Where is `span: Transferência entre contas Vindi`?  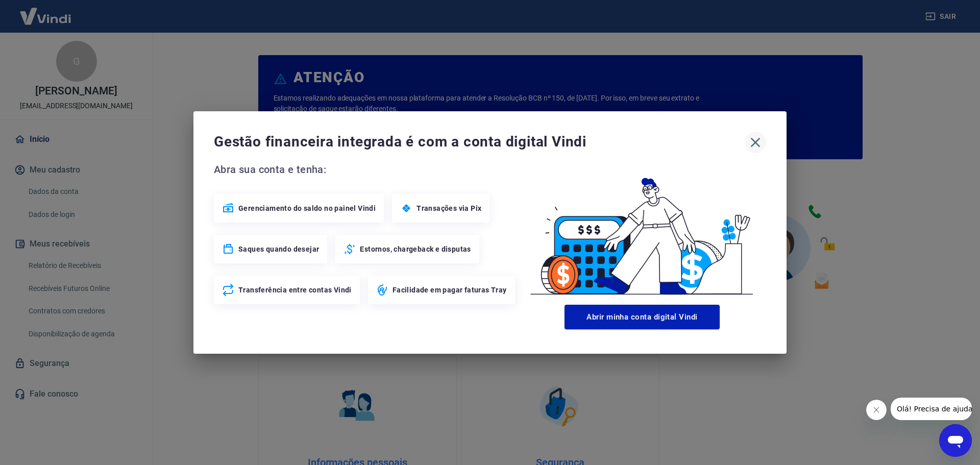 span: Transferência entre contas Vindi is located at coordinates (295, 290).